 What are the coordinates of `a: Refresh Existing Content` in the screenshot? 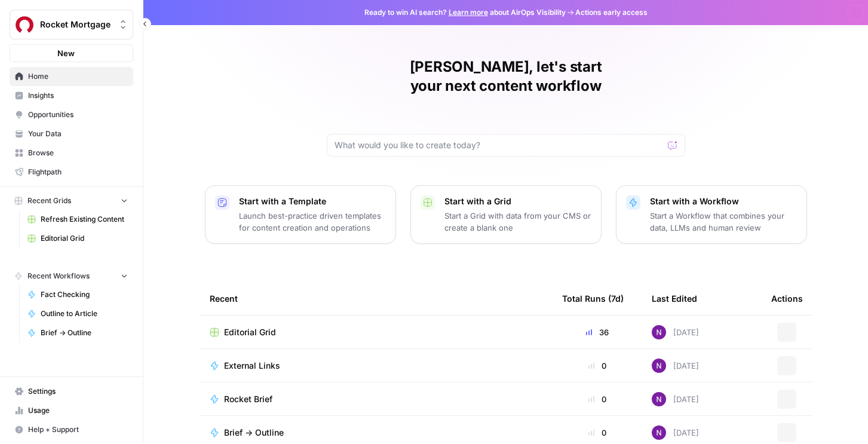 It's located at (77, 220).